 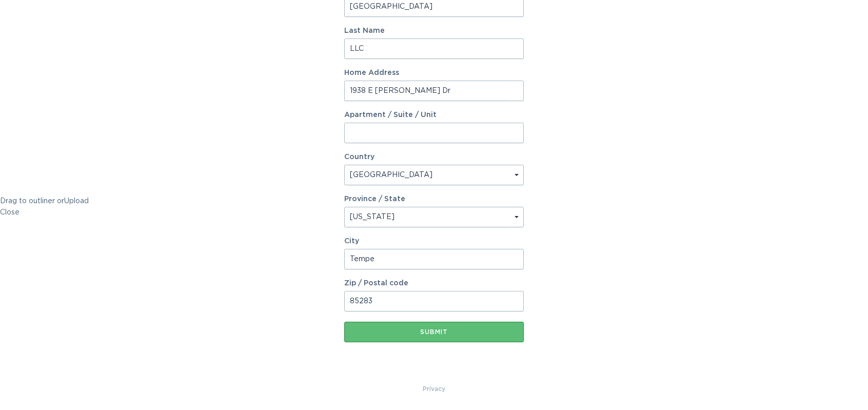 What do you see at coordinates (434, 332) in the screenshot?
I see `div: Submit` at bounding box center [434, 332].